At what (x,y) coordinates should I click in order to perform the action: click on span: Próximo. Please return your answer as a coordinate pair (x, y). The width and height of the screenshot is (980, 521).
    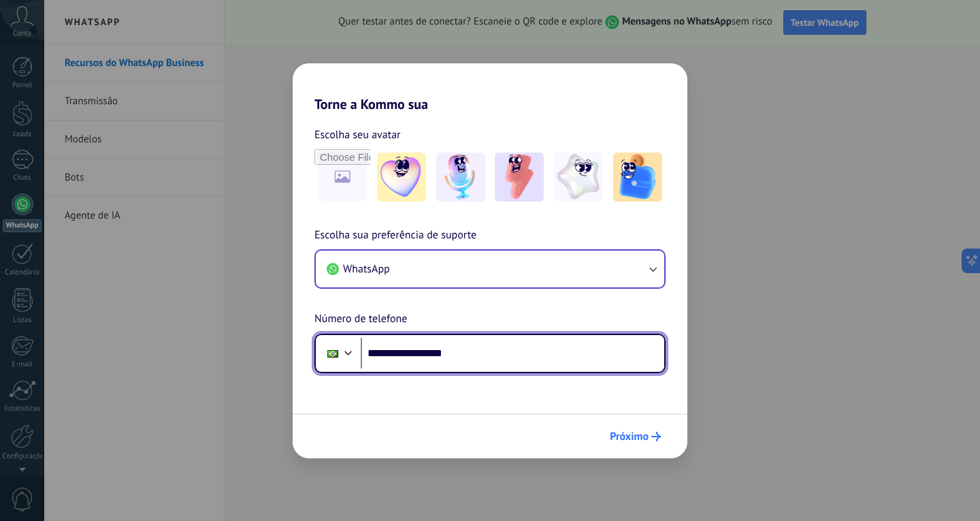
    Looking at the image, I should click on (629, 437).